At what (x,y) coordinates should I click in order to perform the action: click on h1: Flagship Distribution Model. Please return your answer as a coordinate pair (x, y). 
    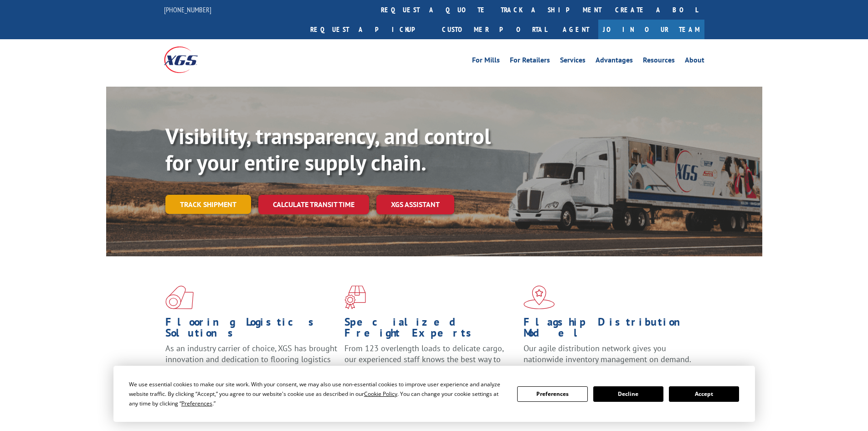
    Looking at the image, I should click on (610, 330).